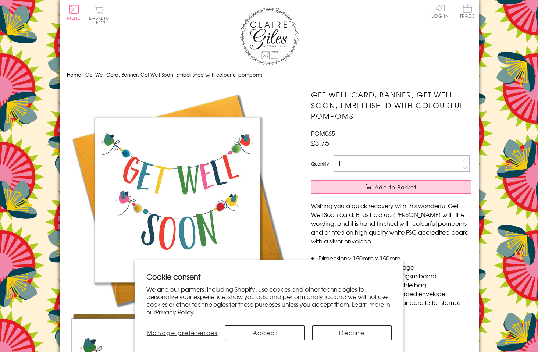 The width and height of the screenshot is (538, 352). Describe the element at coordinates (269, 300) in the screenshot. I see `p: We and our partners, including Shopify, use cookies and other technologies to personalize your ex...` at that location.